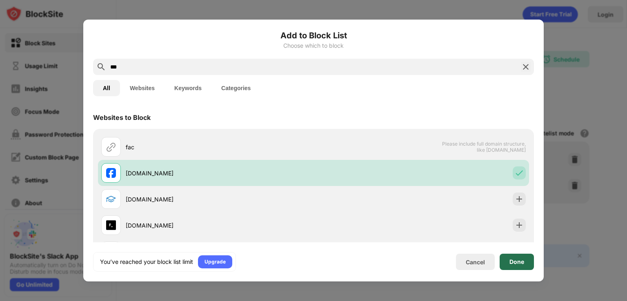  I want to click on div: Done, so click(516, 262).